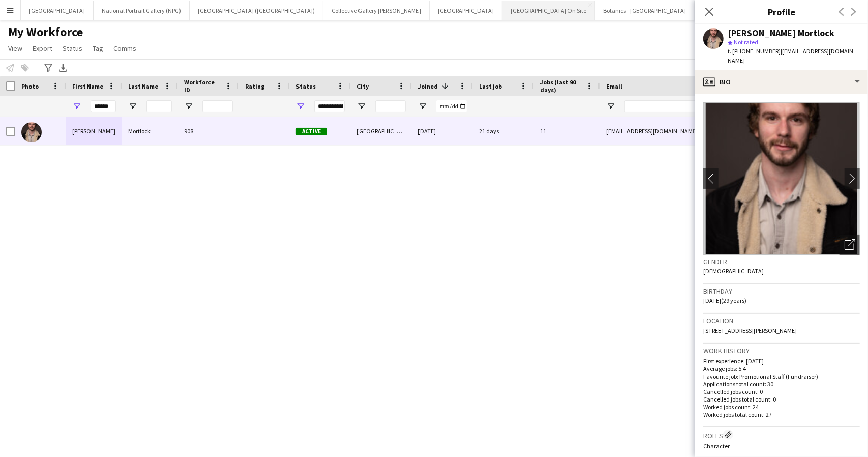 The image size is (868, 457). I want to click on span: Workforce ID, so click(203, 86).